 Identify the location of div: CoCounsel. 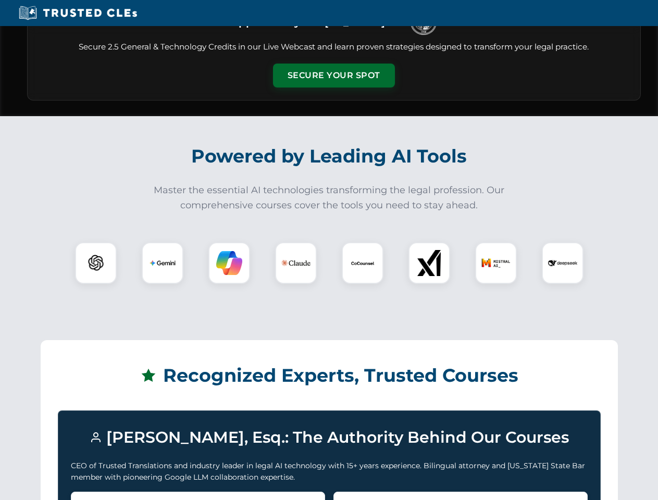
(363, 263).